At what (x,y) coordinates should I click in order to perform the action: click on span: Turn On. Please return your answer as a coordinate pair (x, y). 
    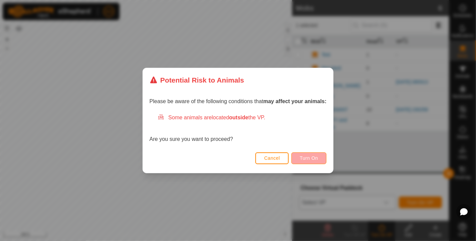
    Looking at the image, I should click on (309, 158).